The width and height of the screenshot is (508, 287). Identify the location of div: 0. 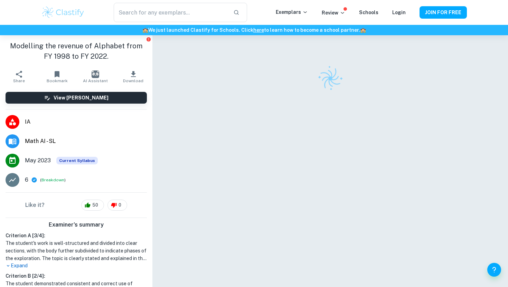
(117, 205).